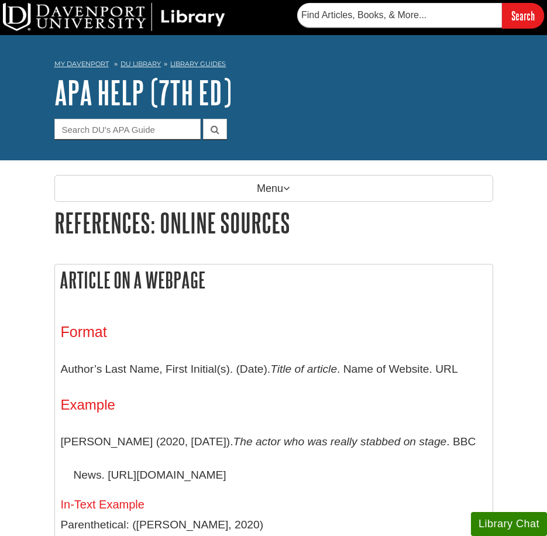 The width and height of the screenshot is (547, 536). Describe the element at coordinates (114, 17) in the screenshot. I see `img: DU Library` at that location.